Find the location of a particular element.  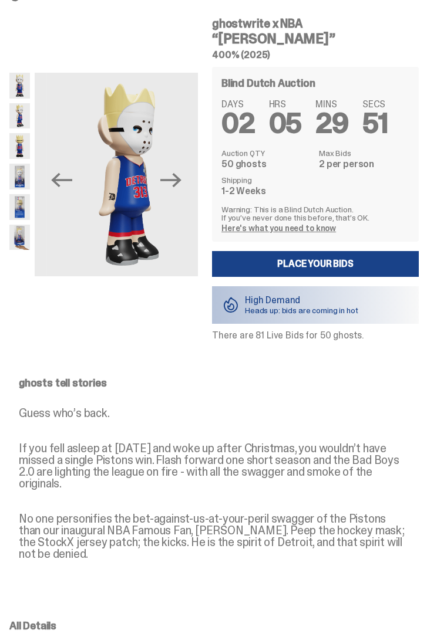

img: Copy%20of%20Eminem_NBA_400_1.png is located at coordinates (19, 86).